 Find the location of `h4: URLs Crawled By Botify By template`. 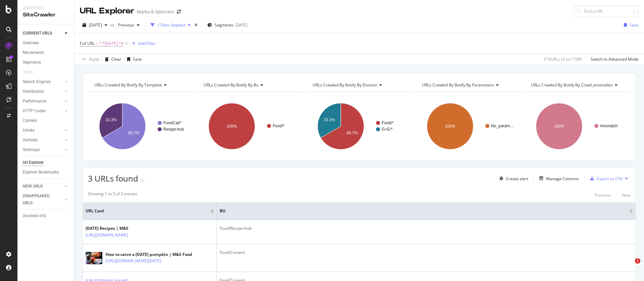

h4: URLs Crawled By Botify By template is located at coordinates (140, 85).